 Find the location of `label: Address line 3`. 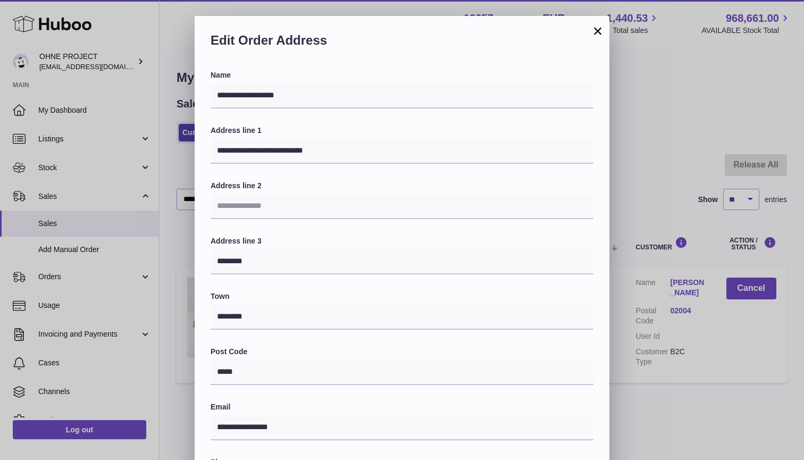

label: Address line 3 is located at coordinates (402, 241).